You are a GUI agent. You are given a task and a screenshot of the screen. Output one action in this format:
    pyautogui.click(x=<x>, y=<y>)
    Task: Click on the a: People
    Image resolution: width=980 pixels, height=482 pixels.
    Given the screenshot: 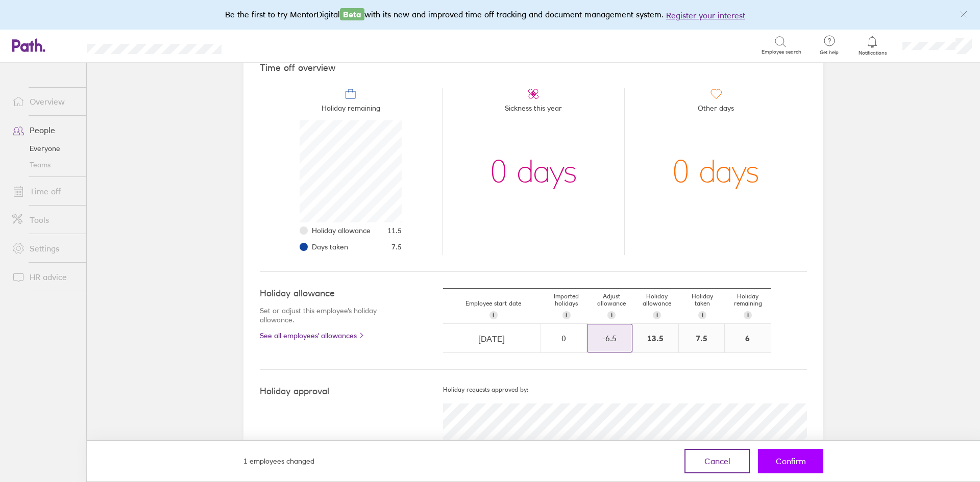 What is the action you would take?
    pyautogui.click(x=45, y=130)
    